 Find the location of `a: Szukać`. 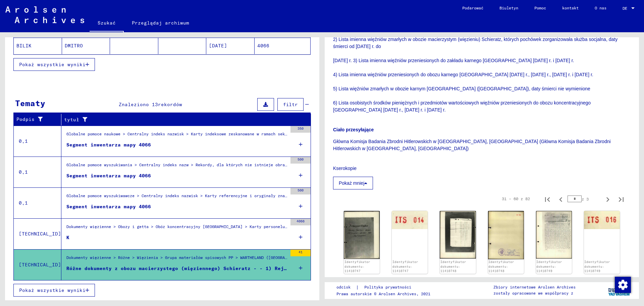

a: Szukać is located at coordinates (106, 23).